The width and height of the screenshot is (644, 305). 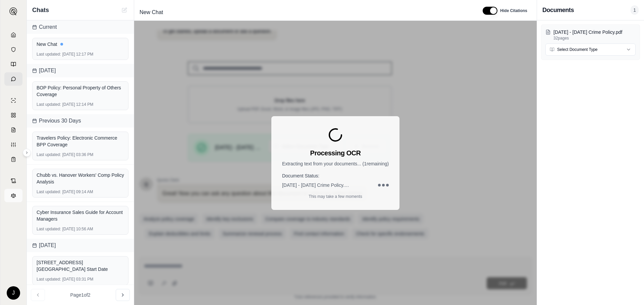 I want to click on p: Extracting text from your documents... ( 1 remaining), so click(x=335, y=164).